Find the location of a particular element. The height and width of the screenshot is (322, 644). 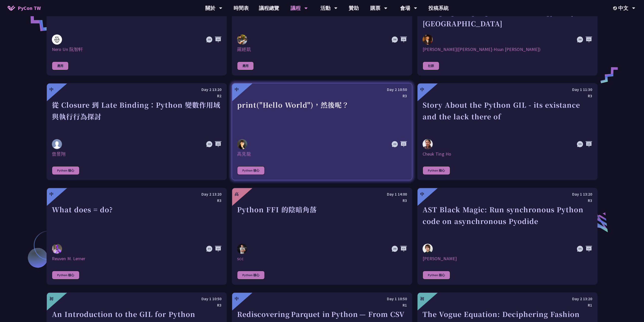

a: 中 Day 2 13:20 R3 What does = do? Reuven M. Lerner Reuven M. Lerner Python 核心 is located at coordinates (136, 236).